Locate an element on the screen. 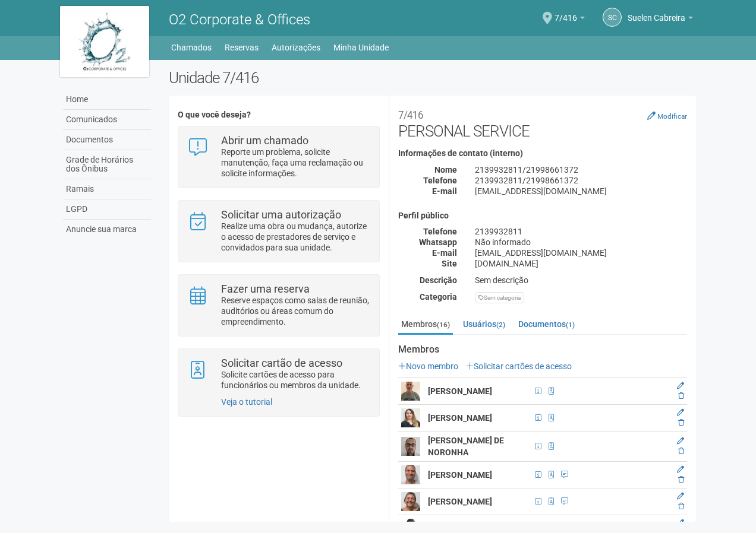 Image resolution: width=756 pixels, height=533 pixels. p: Solicite cartões de acesso para funcionários ou membros da unidade. is located at coordinates (295, 380).